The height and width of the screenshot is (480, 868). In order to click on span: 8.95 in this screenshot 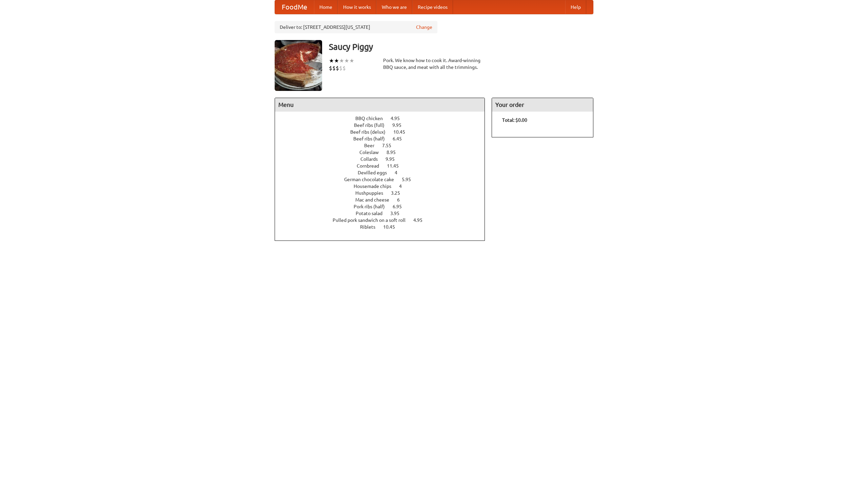, I will do `click(394, 152)`.